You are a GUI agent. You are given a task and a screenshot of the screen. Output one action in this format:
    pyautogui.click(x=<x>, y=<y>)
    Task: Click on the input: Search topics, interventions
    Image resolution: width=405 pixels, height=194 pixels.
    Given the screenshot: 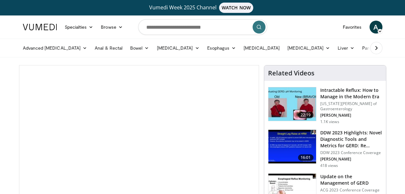 What is the action you would take?
    pyautogui.click(x=202, y=27)
    